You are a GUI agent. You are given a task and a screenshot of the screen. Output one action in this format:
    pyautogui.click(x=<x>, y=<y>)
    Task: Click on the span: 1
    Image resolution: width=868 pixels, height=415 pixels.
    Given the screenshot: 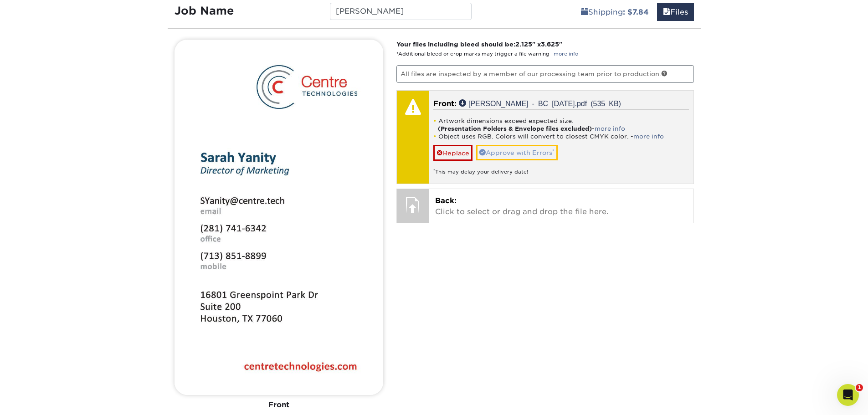 What is the action you would take?
    pyautogui.click(x=860, y=387)
    